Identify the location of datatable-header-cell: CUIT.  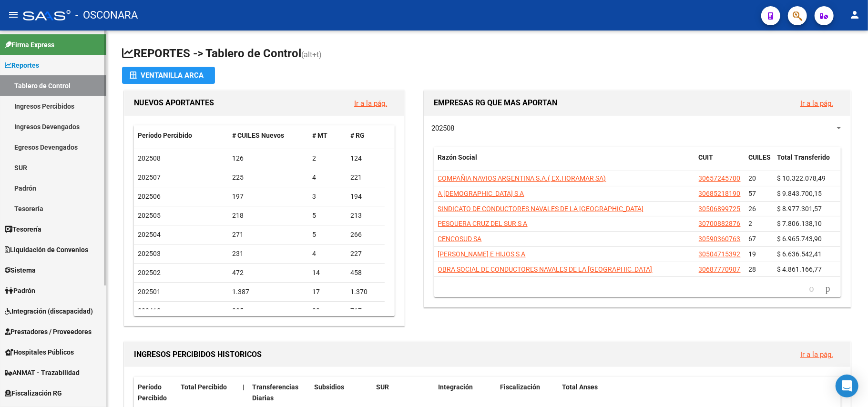
(720, 162).